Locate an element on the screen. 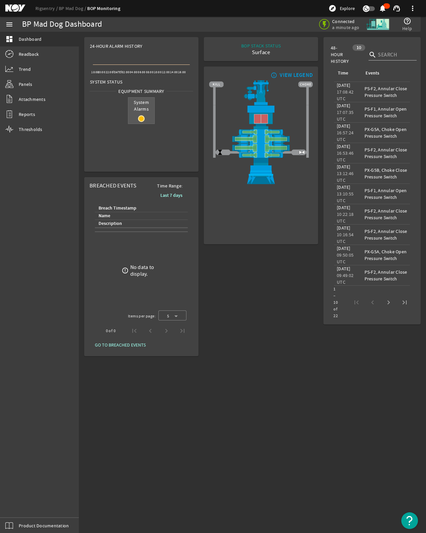 The width and height of the screenshot is (426, 533). button: Next page is located at coordinates (389, 302).